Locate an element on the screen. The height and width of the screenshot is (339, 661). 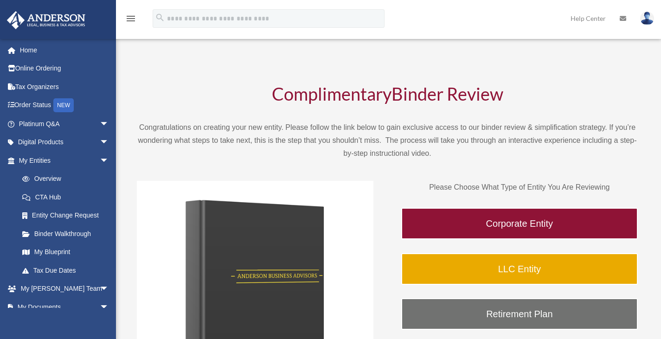
a: Overview is located at coordinates (68, 179).